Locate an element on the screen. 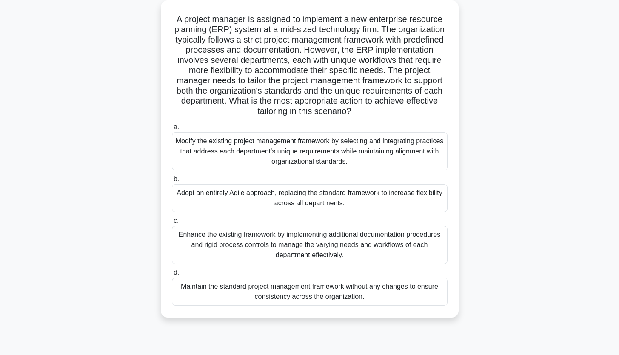 Image resolution: width=619 pixels, height=355 pixels. span: c. is located at coordinates (176, 220).